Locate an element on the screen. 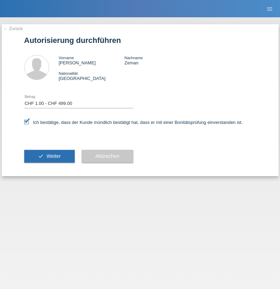 The width and height of the screenshot is (280, 289). button: Abbrechen is located at coordinates (107, 157).